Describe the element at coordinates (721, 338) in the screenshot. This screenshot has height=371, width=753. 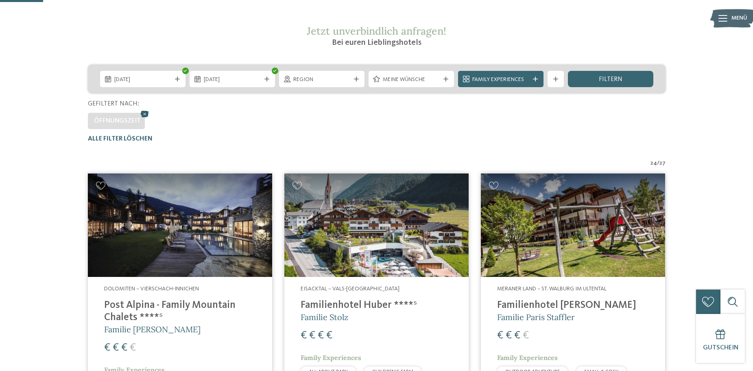
I see `a: Gutschein` at that location.